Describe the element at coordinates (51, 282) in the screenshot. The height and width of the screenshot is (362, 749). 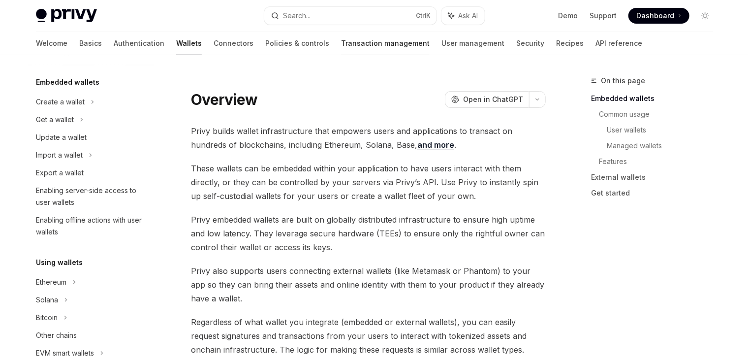
I see `div: Ethereum` at that location.